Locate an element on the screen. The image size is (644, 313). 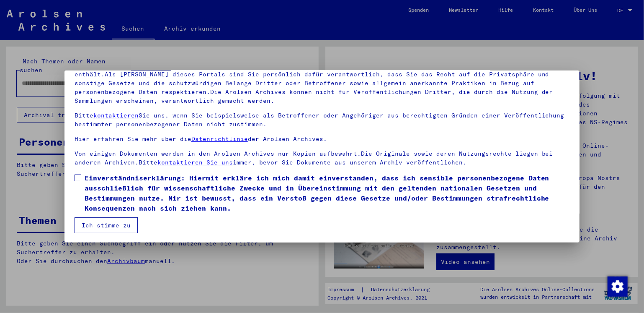
button: Ich stimme zu is located at coordinates (106, 226).